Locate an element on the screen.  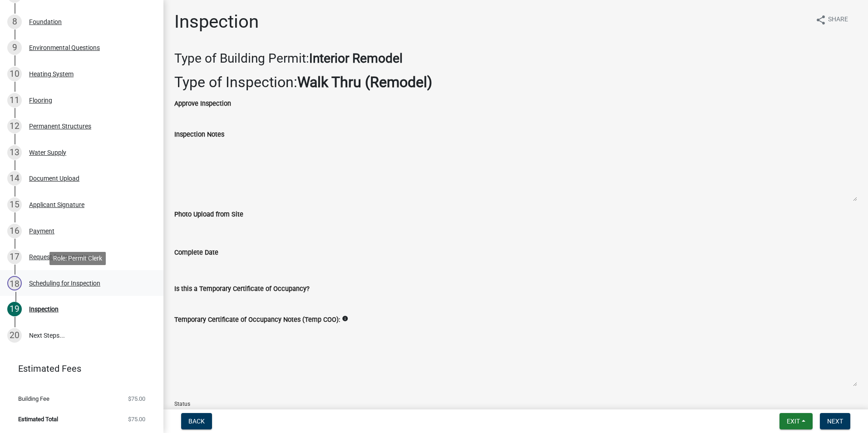
div: Flooring is located at coordinates (40, 100).